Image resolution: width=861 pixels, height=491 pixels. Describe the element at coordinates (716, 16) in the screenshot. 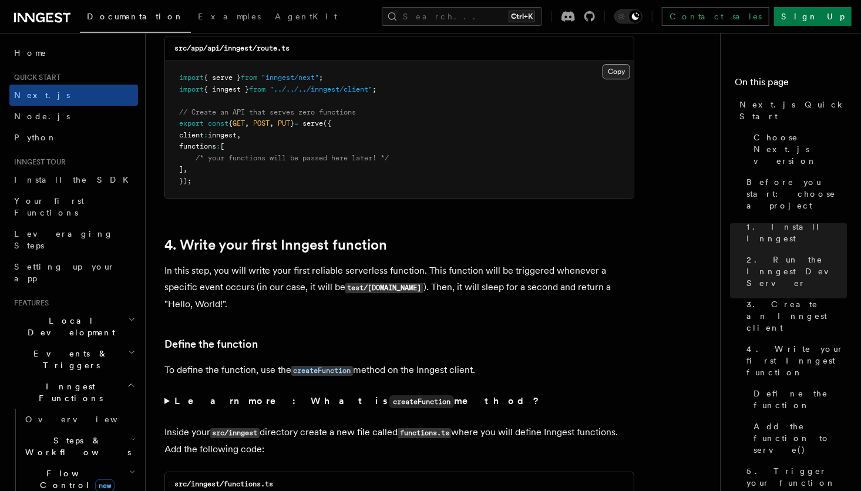

I see `a: Contact sales` at that location.